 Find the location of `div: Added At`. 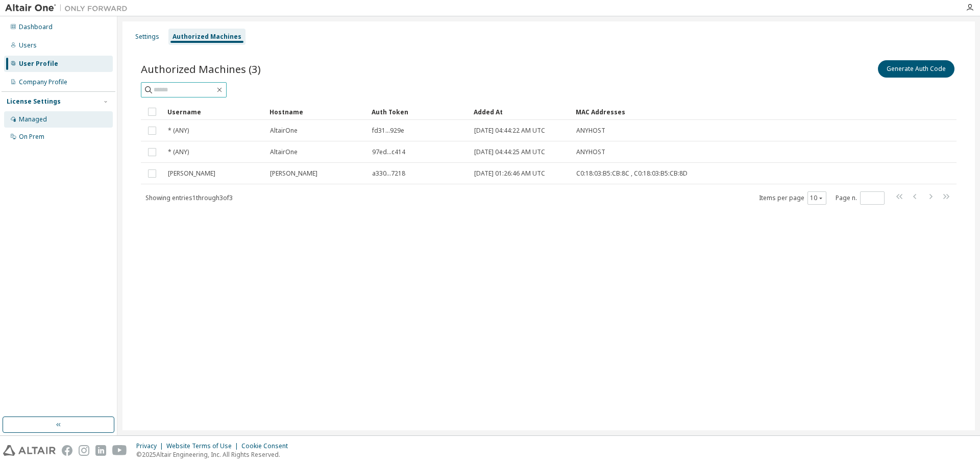

div: Added At is located at coordinates (520, 112).